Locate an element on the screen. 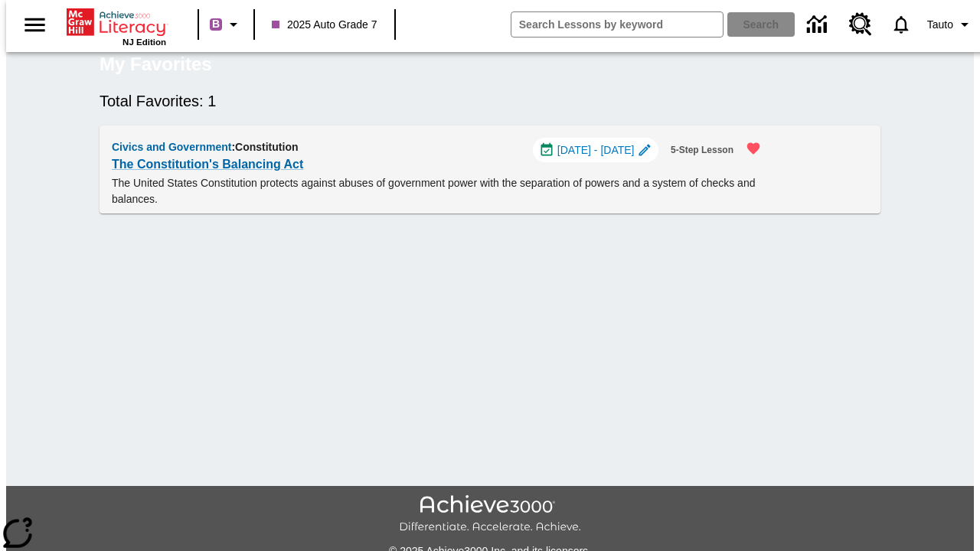 Image resolution: width=980 pixels, height=551 pixels. button: Boost Class color is purple. Change class color is located at coordinates (226, 24).